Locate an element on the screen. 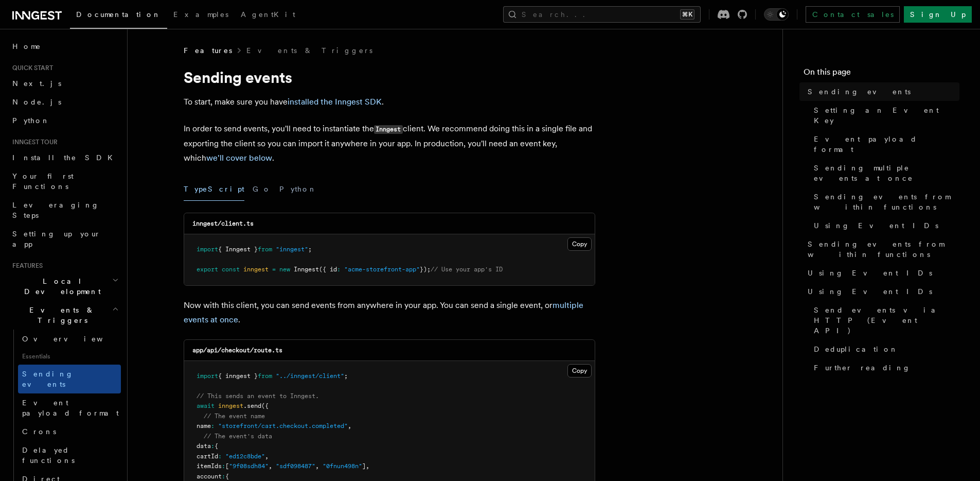 The image size is (980, 481). a: Sending multiple events at once is located at coordinates (884, 173).